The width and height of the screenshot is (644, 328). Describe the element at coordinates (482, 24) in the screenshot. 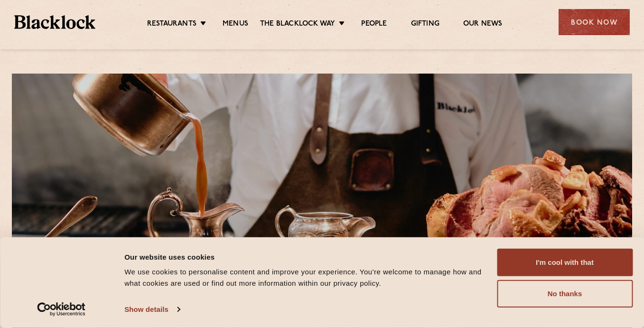

I see `a: Our News` at that location.